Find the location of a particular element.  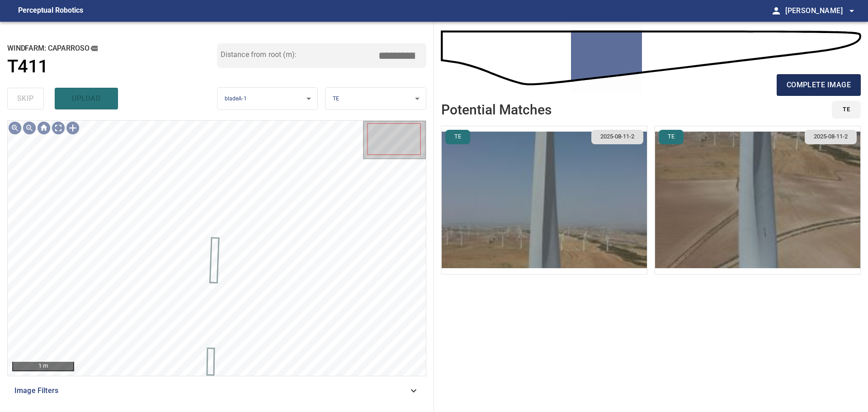

h2: Potential Matches is located at coordinates (496, 109).